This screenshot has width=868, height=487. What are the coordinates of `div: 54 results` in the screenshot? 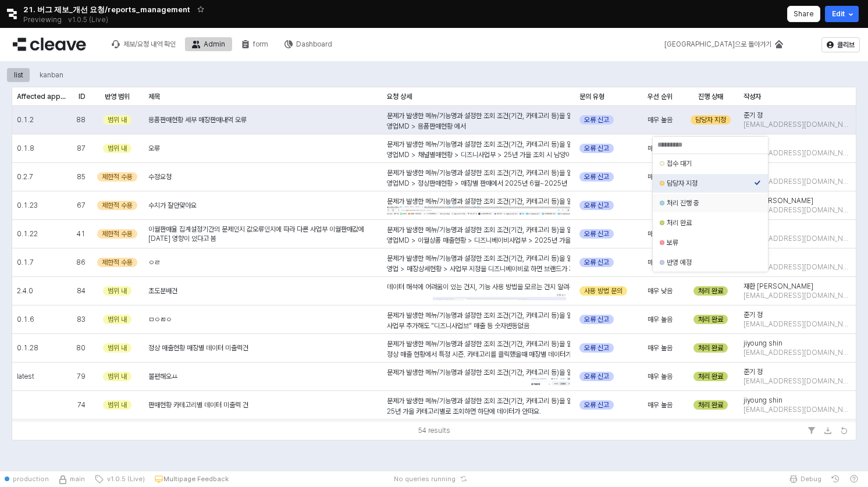 It's located at (434, 431).